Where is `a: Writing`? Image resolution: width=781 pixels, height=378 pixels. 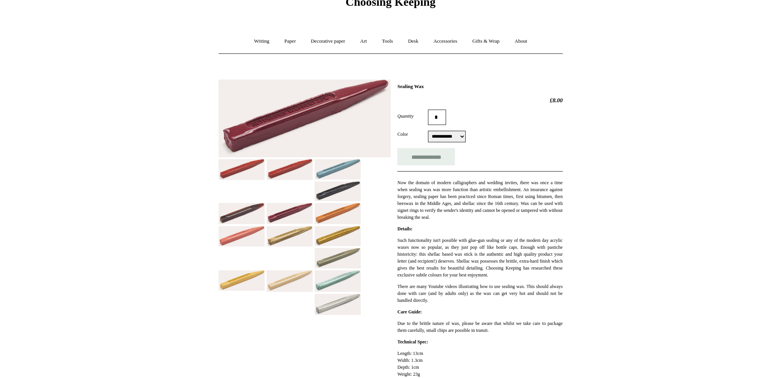 a: Writing is located at coordinates (262, 41).